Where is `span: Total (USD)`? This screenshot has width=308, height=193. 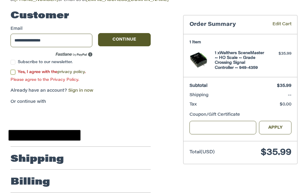 span: Total (USD) is located at coordinates (202, 152).